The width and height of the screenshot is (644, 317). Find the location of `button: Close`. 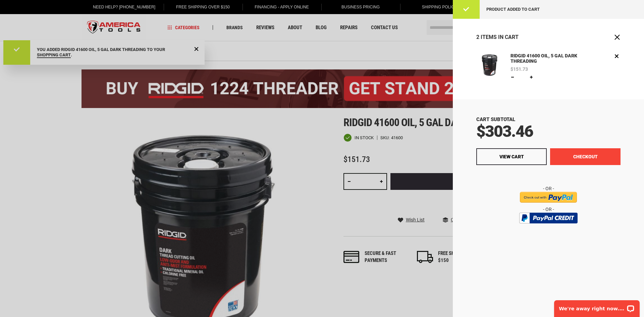

button: Close is located at coordinates (617, 37).